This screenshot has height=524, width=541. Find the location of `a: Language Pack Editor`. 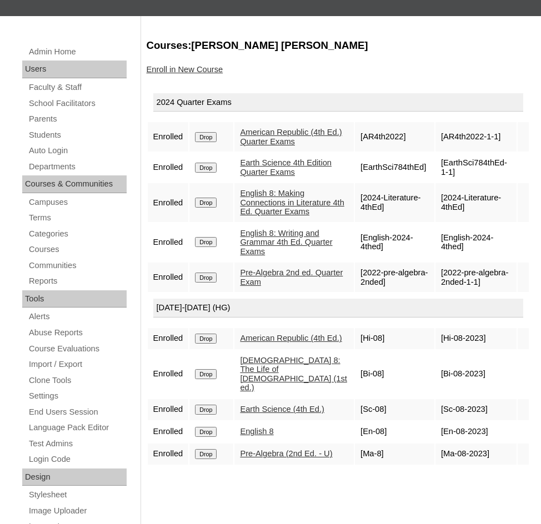

a: Language Pack Editor is located at coordinates (77, 428).